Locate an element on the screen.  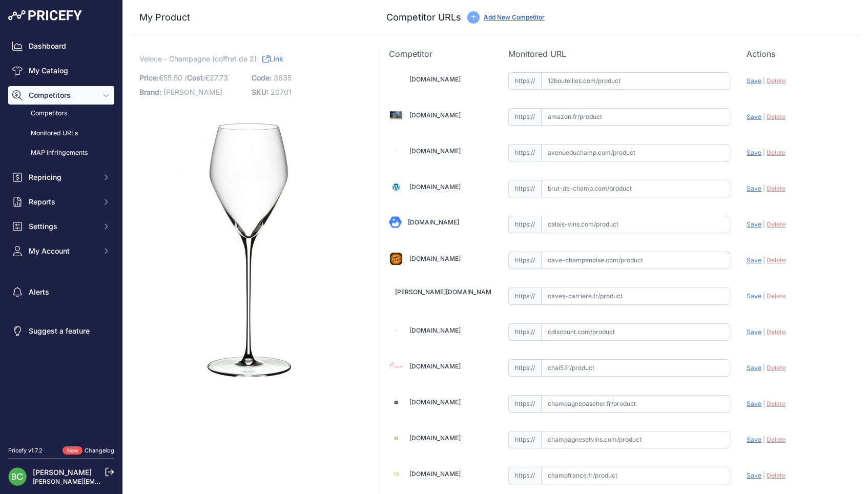
a: Alerts is located at coordinates (61, 292).